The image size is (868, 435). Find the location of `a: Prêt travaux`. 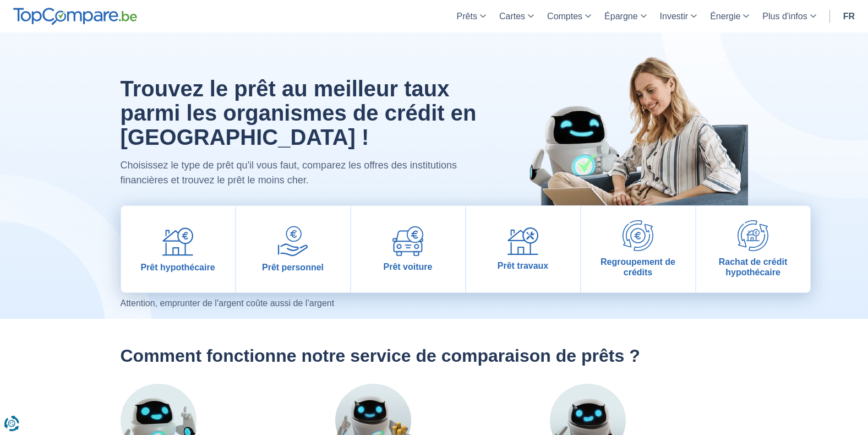

a: Prêt travaux is located at coordinates (523, 249).